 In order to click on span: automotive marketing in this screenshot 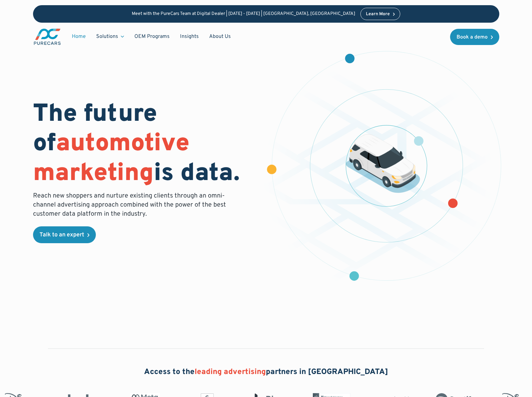, I will do `click(111, 158)`.